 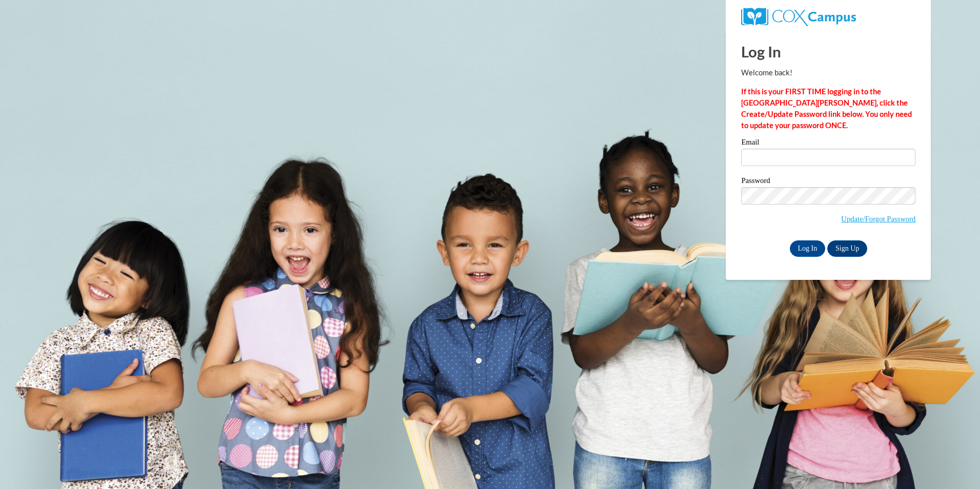 I want to click on a: Update/Forgot Password, so click(x=878, y=219).